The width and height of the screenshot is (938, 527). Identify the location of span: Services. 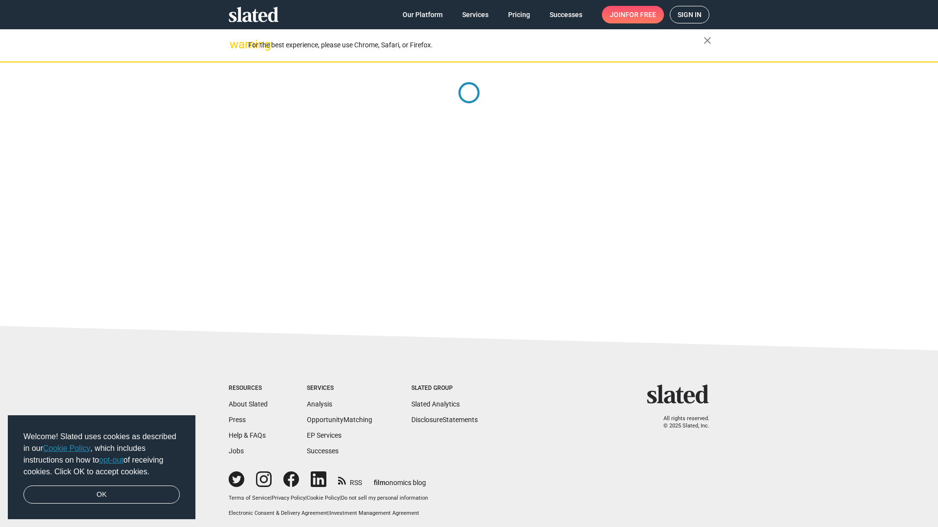
(475, 15).